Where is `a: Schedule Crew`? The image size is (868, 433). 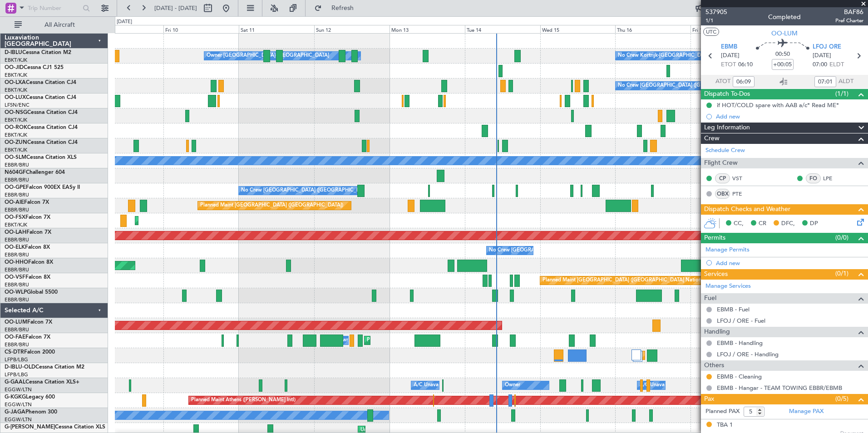 a: Schedule Crew is located at coordinates (725, 151).